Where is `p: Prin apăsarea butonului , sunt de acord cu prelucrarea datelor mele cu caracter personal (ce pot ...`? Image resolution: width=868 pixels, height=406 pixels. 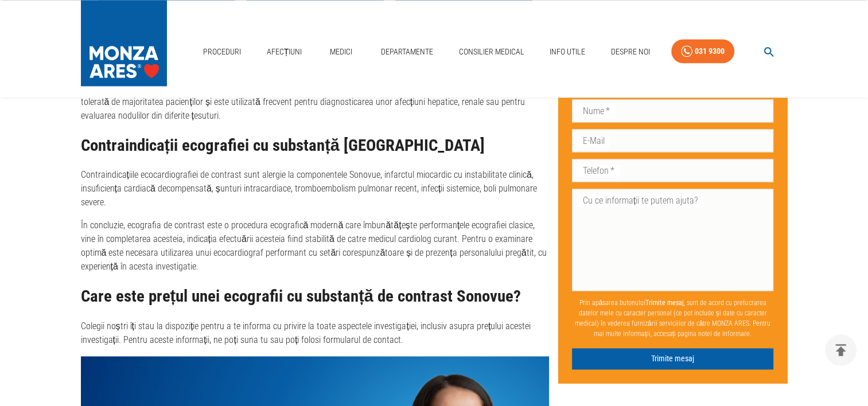
p: Prin apăsarea butonului , sunt de acord cu prelucrarea datelor mele cu caracter personal (ce pot ... is located at coordinates (673, 319).